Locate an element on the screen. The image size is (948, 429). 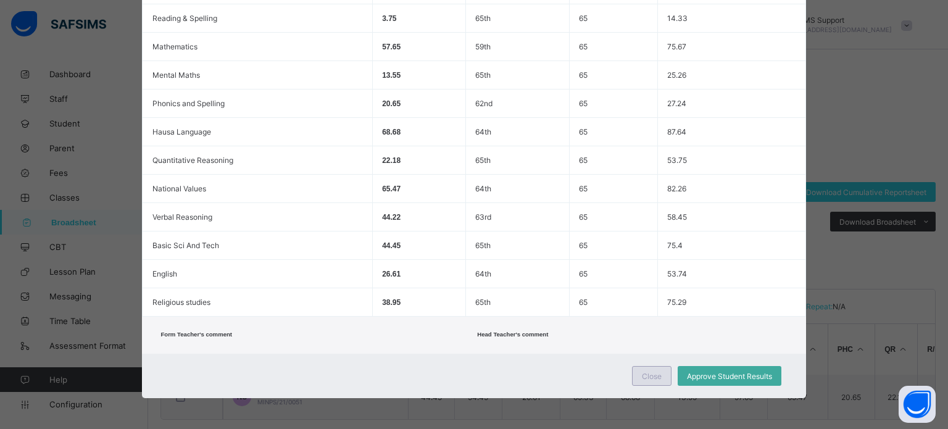
span: 62nd is located at coordinates (484, 103).